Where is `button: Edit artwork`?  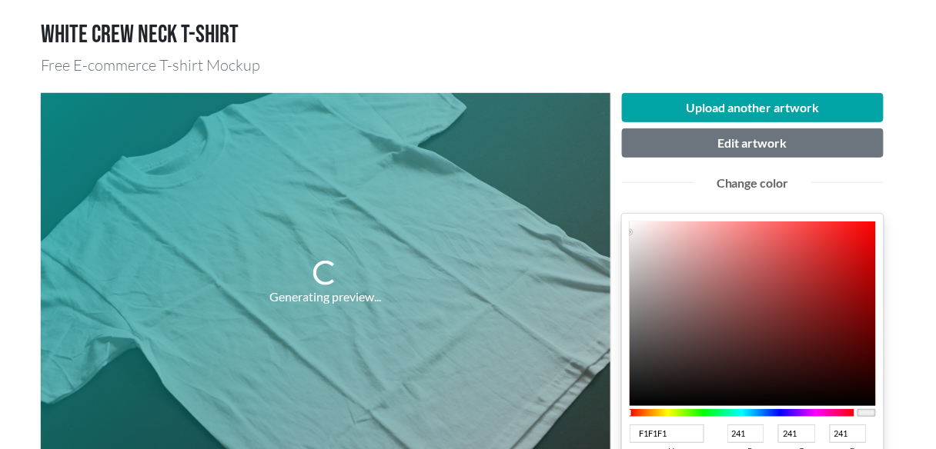 button: Edit artwork is located at coordinates (753, 143).